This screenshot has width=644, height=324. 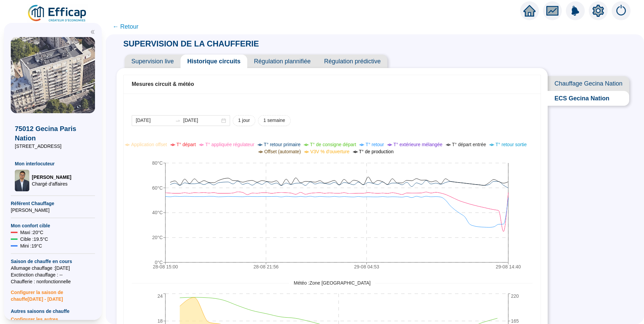 I want to click on span: Application offset, so click(x=149, y=145).